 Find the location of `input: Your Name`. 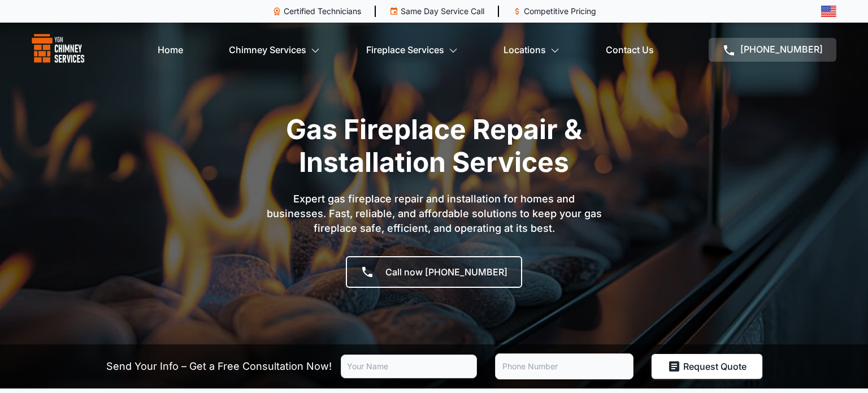

input: Your Name is located at coordinates (408, 367).